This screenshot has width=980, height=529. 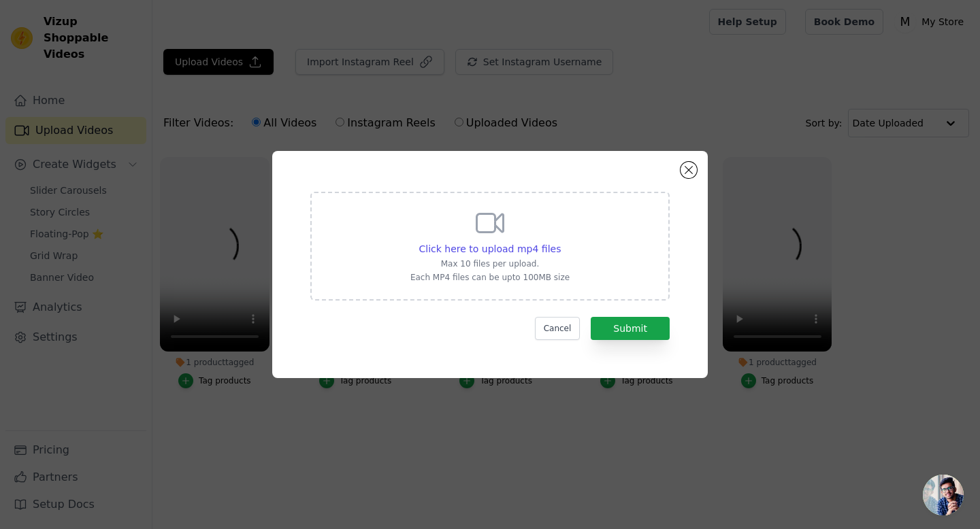 What do you see at coordinates (630, 328) in the screenshot?
I see `button: Submit` at bounding box center [630, 328].